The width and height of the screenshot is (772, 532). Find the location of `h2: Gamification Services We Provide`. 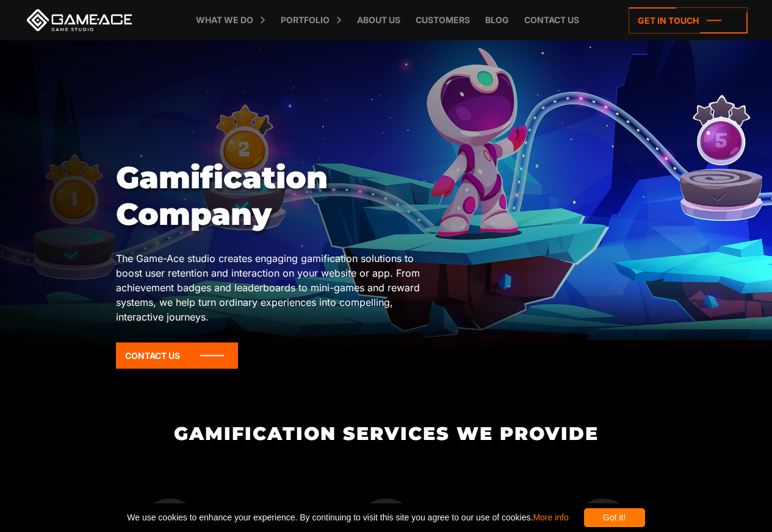

h2: Gamification Services We Provide is located at coordinates (386, 434).